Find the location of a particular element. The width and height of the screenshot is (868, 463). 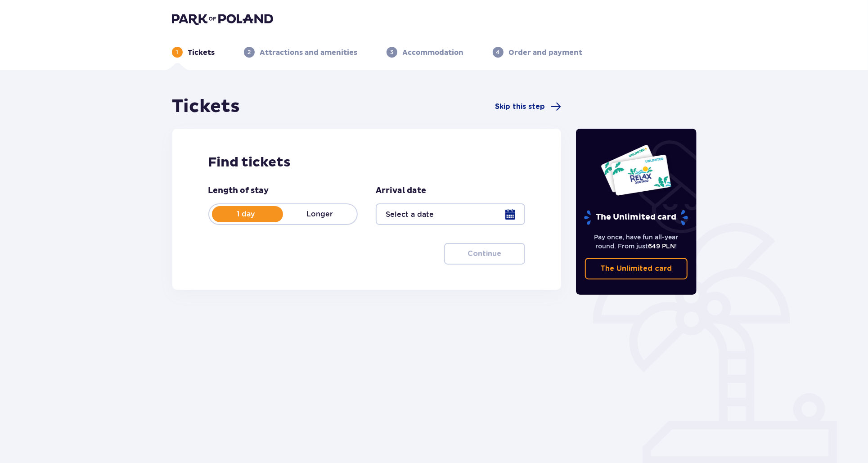

p: Attractions and amenities is located at coordinates (308, 52).